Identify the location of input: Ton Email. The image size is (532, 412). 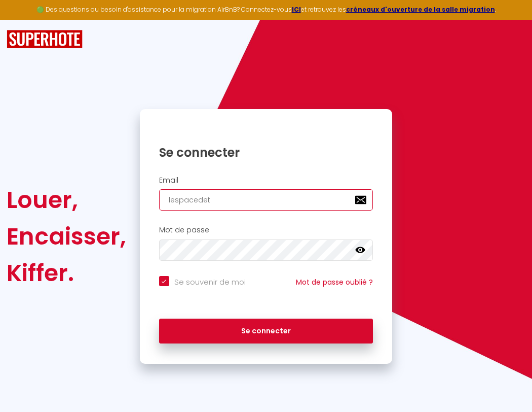
(266, 200).